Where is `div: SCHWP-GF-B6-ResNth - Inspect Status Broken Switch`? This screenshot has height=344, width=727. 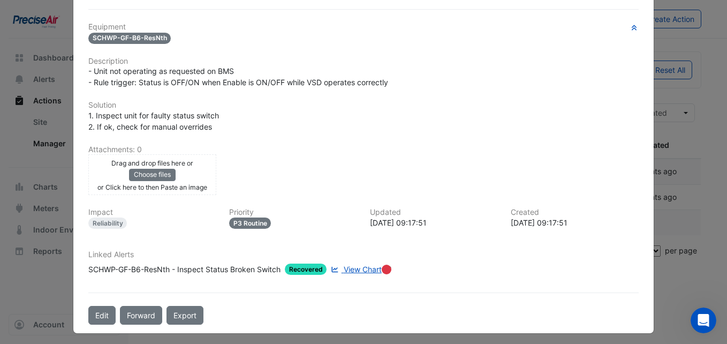
div: SCHWP-GF-B6-ResNth - Inspect Status Broken Switch is located at coordinates (184, 269).